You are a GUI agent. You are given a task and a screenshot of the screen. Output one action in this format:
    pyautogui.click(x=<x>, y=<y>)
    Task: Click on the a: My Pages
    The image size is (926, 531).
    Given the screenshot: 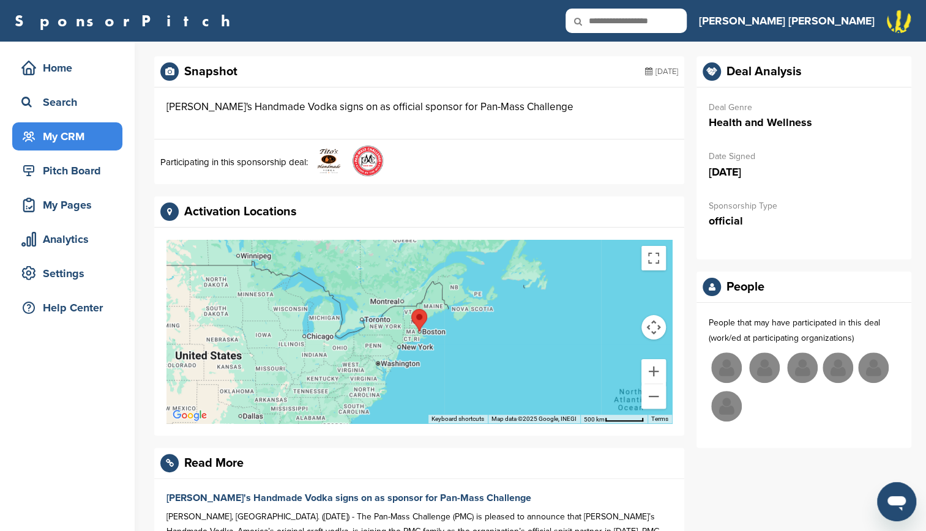 What is the action you would take?
    pyautogui.click(x=67, y=205)
    